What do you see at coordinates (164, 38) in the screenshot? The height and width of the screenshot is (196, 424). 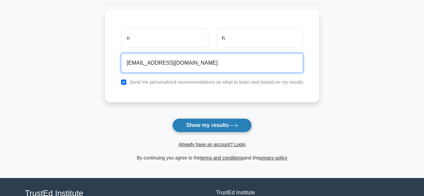 I see `input: First name` at bounding box center [164, 38].